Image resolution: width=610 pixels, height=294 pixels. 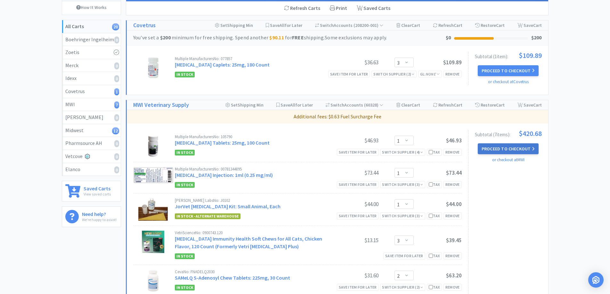 I want to click on strong: FREE, so click(x=298, y=37).